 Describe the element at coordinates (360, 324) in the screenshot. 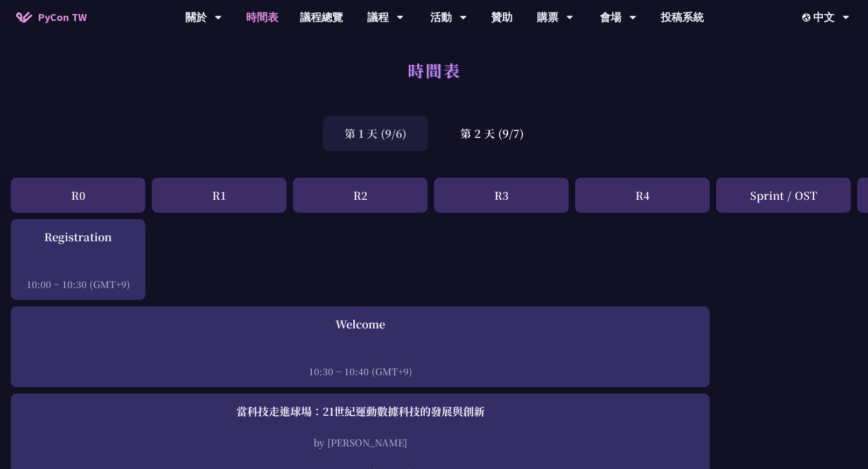

I see `div: Welcome` at that location.